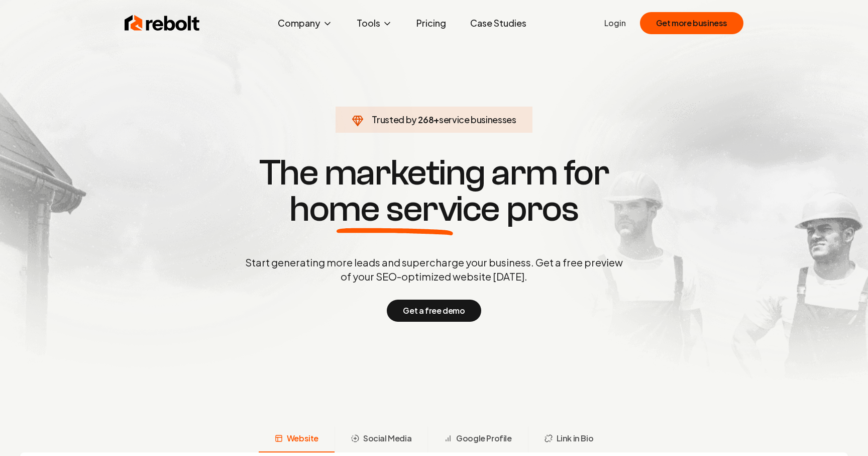 The image size is (868, 456). Describe the element at coordinates (478, 119) in the screenshot. I see `span: service businesses` at that location.